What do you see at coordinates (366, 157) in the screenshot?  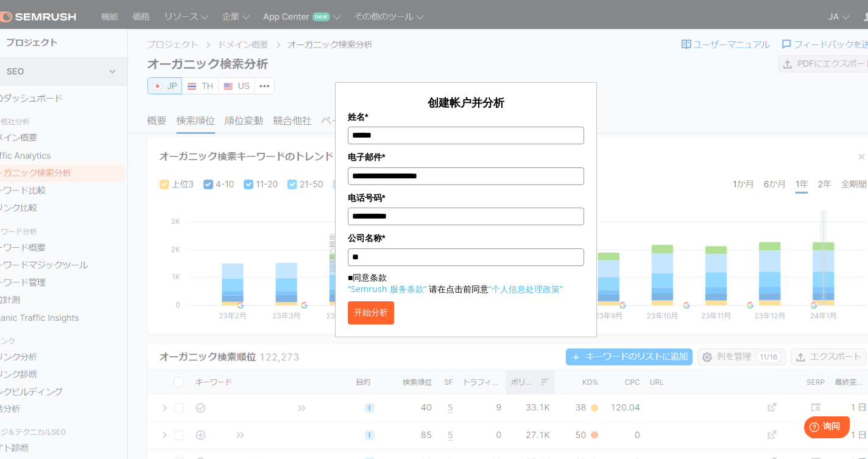 I see `font: 电子邮件*` at bounding box center [366, 157].